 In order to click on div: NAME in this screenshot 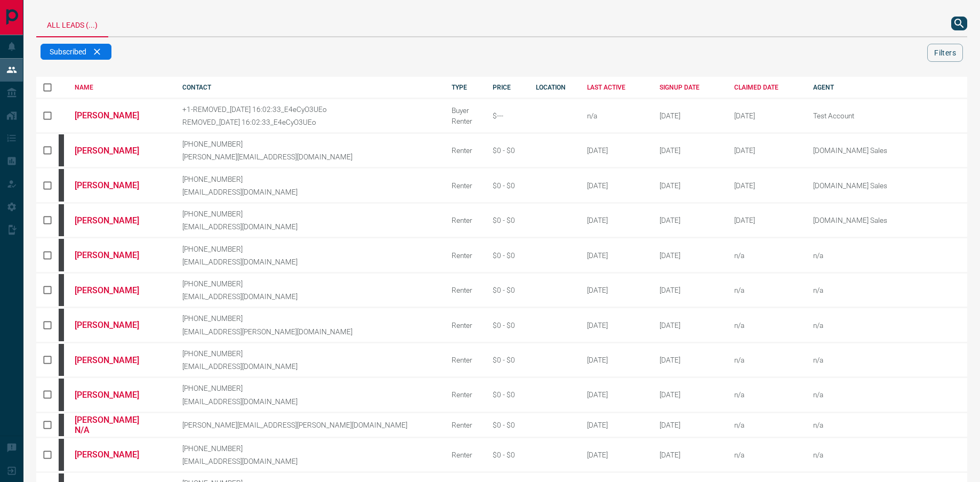, I will do `click(120, 87)`.